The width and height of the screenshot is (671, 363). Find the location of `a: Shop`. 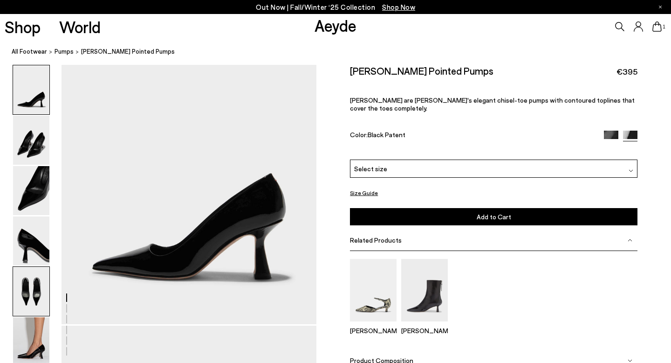

a: Shop is located at coordinates (22, 27).